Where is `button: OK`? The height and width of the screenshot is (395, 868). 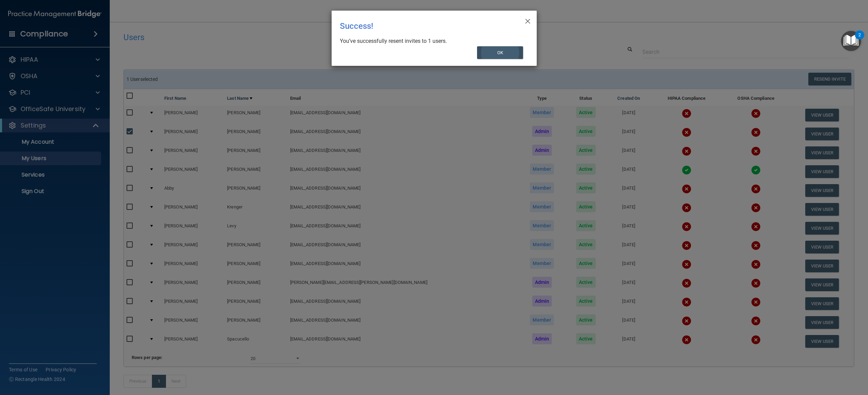 button: OK is located at coordinates (500, 52).